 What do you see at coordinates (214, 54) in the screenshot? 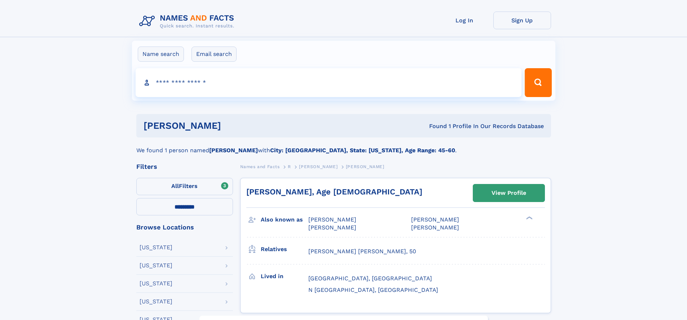
I see `label: Email search` at bounding box center [214, 54].